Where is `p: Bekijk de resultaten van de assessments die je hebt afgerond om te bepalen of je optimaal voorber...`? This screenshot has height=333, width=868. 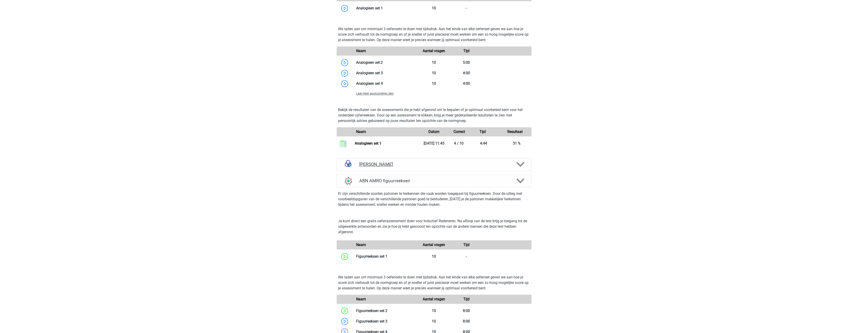 p: Bekijk de resultaten van de assessments die je hebt afgerond om te bepalen of je optimaal voorber... is located at coordinates (434, 115).